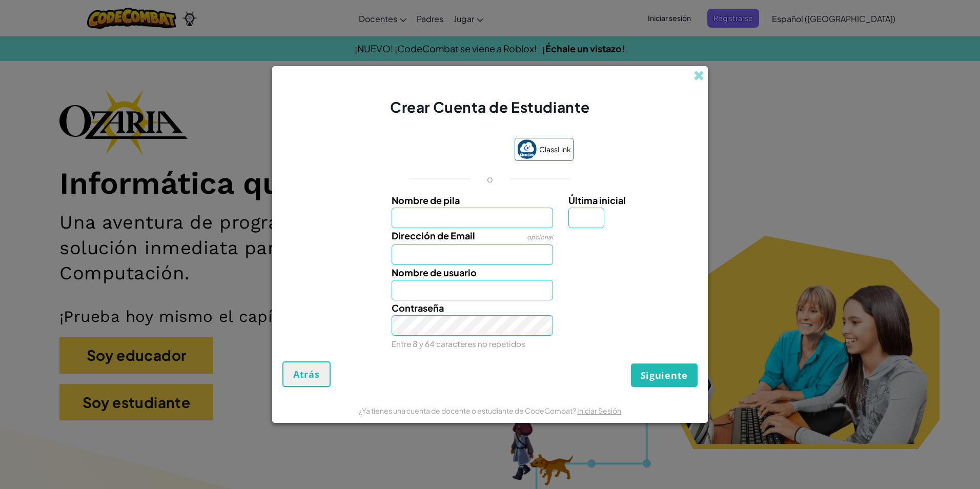 The height and width of the screenshot is (489, 980). What do you see at coordinates (664, 375) in the screenshot?
I see `button: Siguiente` at bounding box center [664, 375].